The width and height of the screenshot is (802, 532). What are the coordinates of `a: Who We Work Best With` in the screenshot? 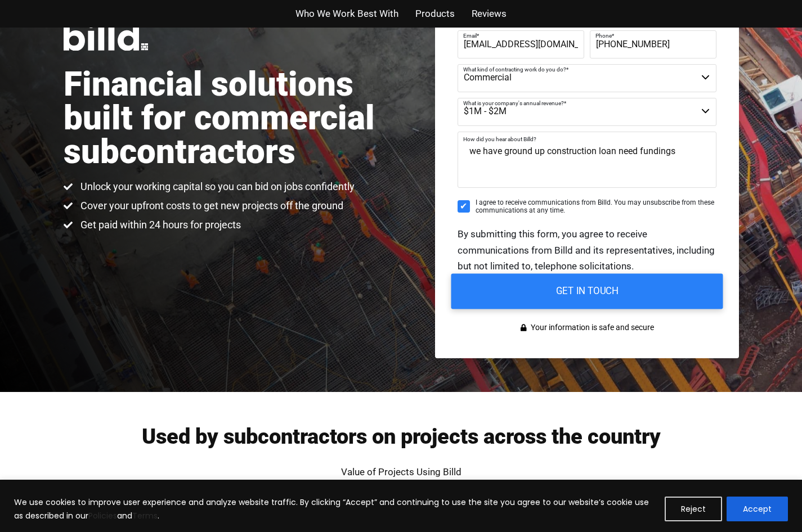 It's located at (347, 13).